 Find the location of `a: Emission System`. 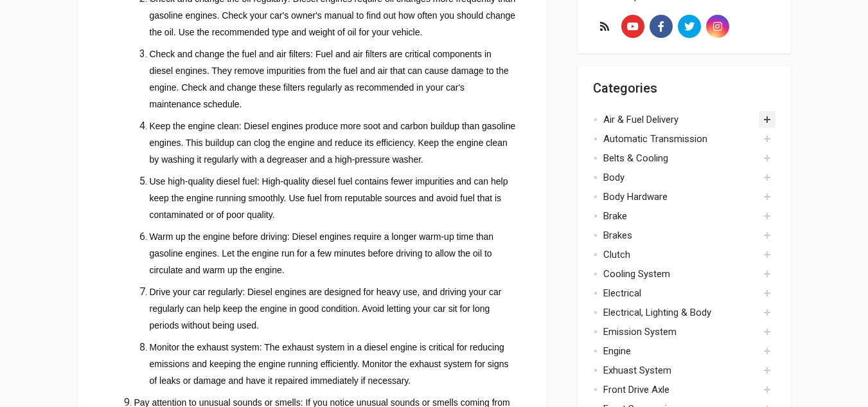

a: Emission System is located at coordinates (678, 332).